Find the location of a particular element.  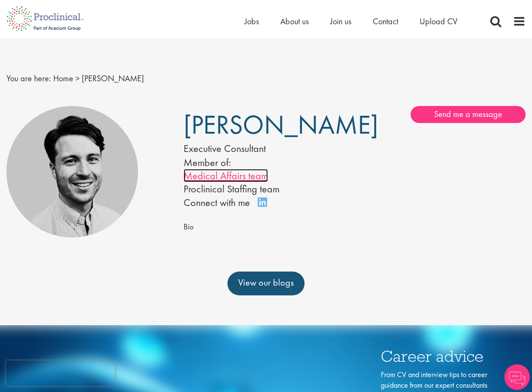

a: Jobs is located at coordinates (252, 21).